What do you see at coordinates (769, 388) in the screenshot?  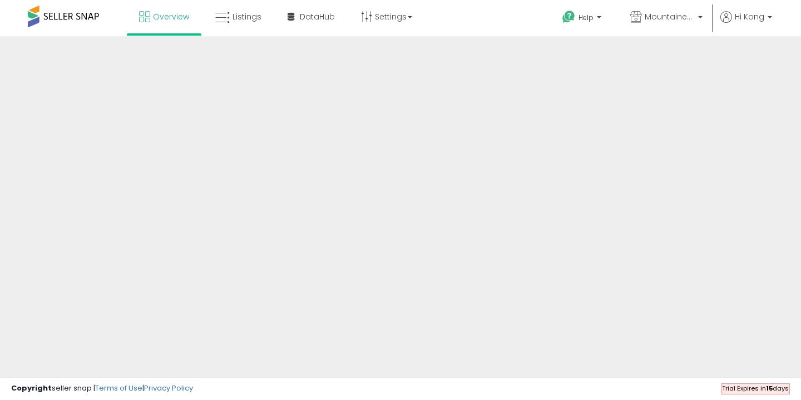 I see `b: 15` at bounding box center [769, 388].